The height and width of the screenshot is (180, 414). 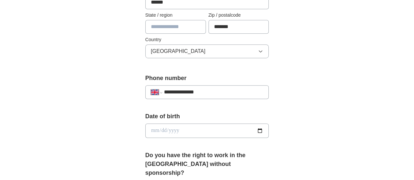 I want to click on label: Country, so click(x=207, y=40).